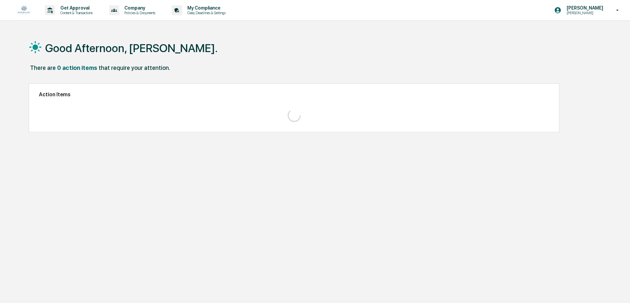 This screenshot has height=303, width=630. What do you see at coordinates (76, 8) in the screenshot?
I see `p: Get Approval` at bounding box center [76, 8].